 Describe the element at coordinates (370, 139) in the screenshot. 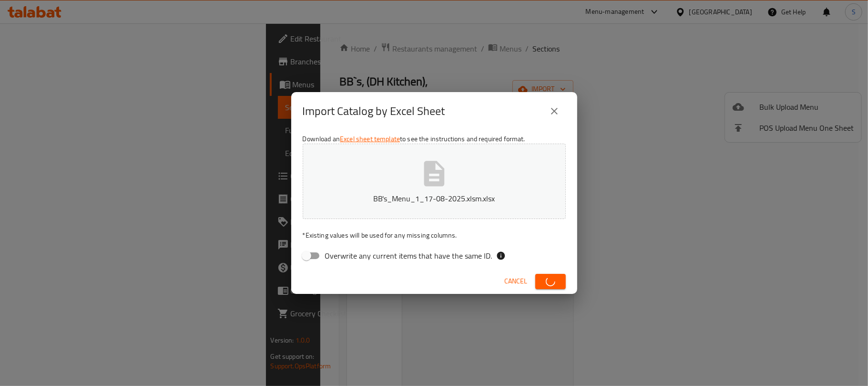

I see `a: Excel sheet template` at that location.